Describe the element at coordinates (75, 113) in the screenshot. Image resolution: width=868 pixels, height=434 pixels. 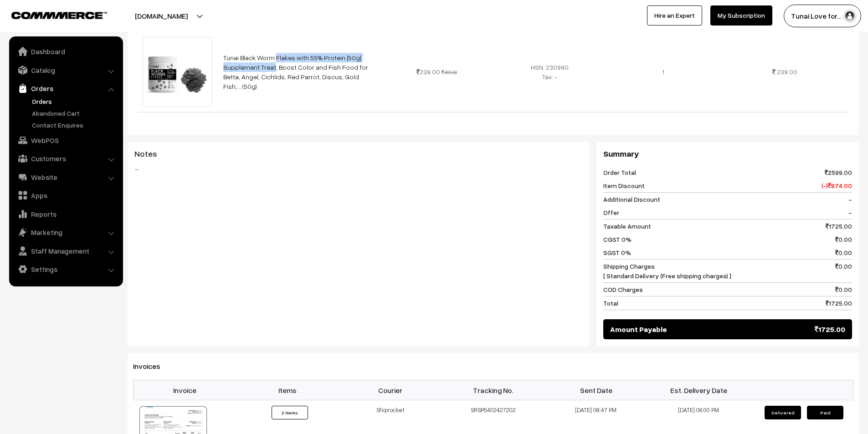
I see `a: Abandoned Cart` at that location.